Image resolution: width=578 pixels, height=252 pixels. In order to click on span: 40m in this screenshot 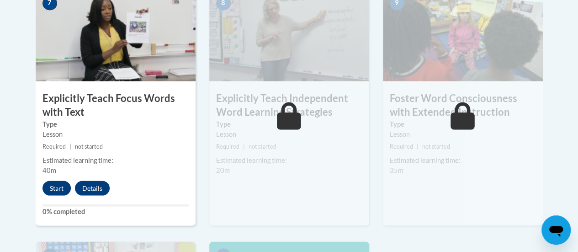, I will do `click(49, 170)`.